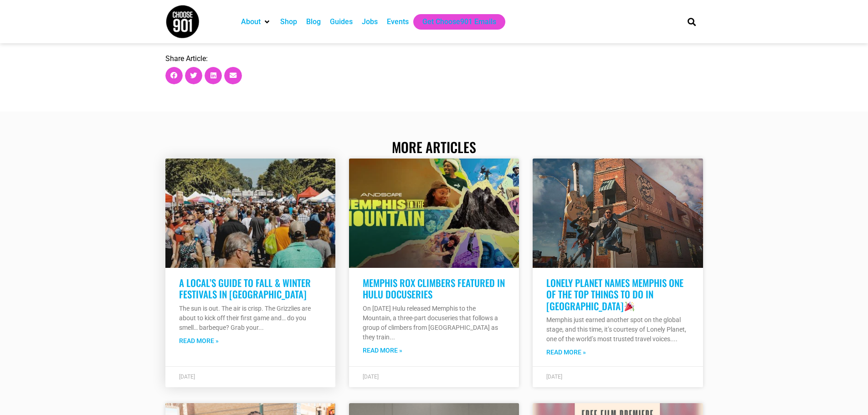  Describe the element at coordinates (341, 22) in the screenshot. I see `div: Guides` at that location.